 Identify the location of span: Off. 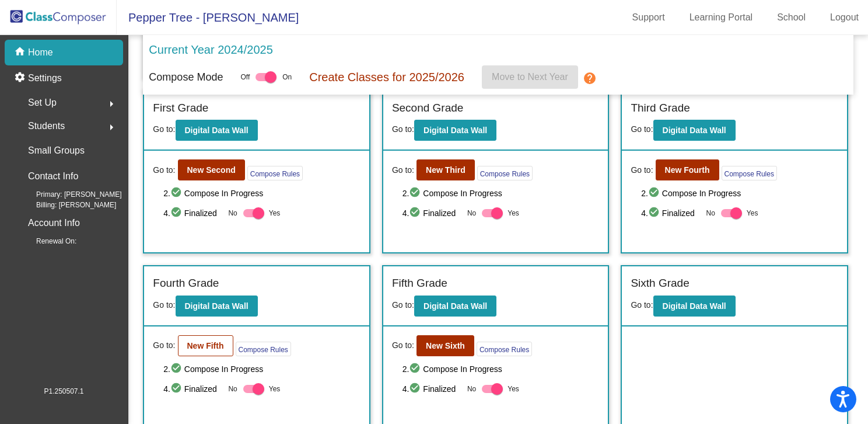
(245, 77).